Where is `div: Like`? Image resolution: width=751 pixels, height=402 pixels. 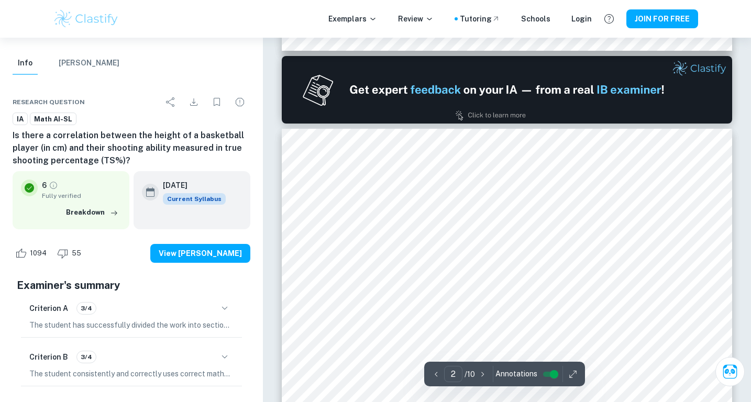
div: Like is located at coordinates (32, 254).